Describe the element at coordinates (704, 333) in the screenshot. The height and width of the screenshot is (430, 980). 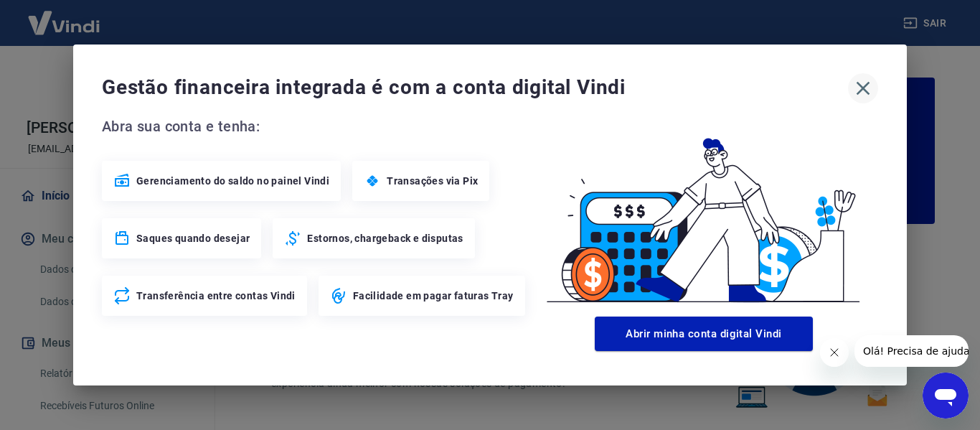
I see `button: Abrir minha conta digital Vindi` at that location.